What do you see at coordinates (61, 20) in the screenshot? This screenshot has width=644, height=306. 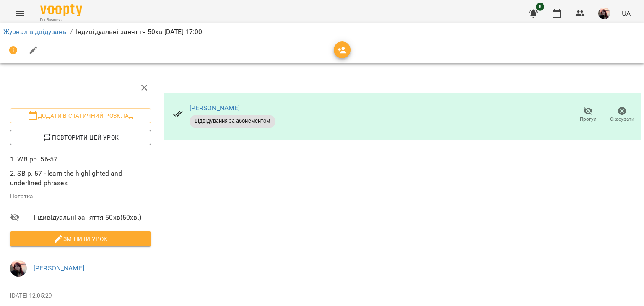 I see `span: For Business` at bounding box center [61, 20].